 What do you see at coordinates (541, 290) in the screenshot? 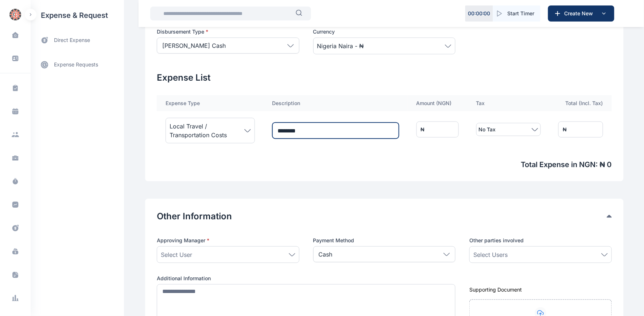
I see `div: Supporting Document` at bounding box center [541, 290].